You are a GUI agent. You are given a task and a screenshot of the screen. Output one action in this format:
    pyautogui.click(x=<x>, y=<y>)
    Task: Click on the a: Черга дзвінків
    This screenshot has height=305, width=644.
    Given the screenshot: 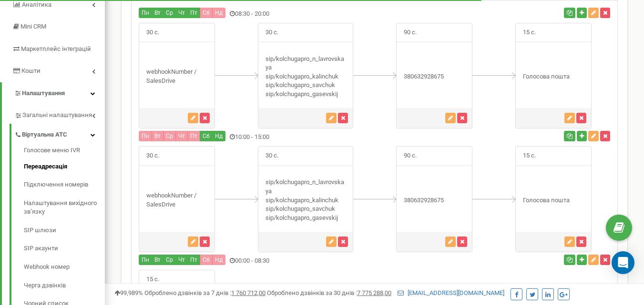 What is the action you would take?
    pyautogui.click(x=64, y=285)
    